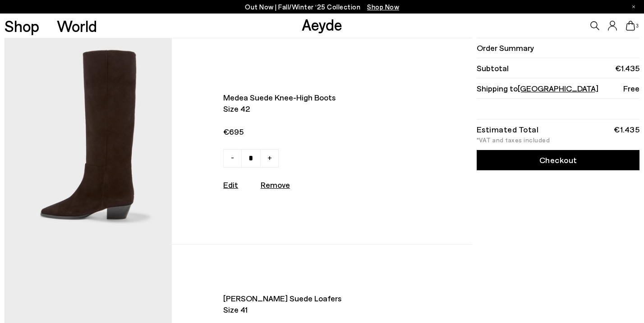  Describe the element at coordinates (558, 48) in the screenshot. I see `li: Order Summary` at that location.